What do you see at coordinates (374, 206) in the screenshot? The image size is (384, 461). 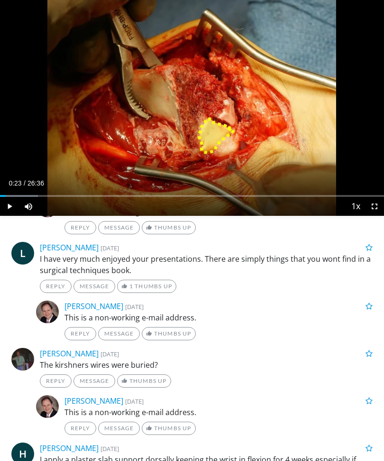 I see `button: Fullscreen` at bounding box center [374, 206].